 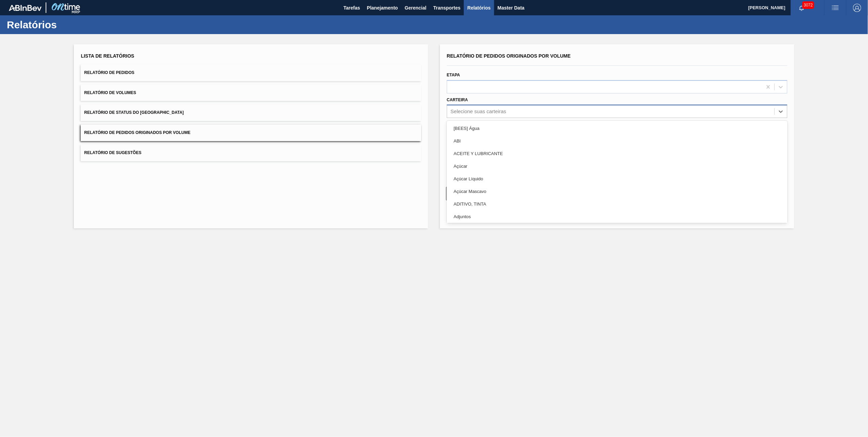 I want to click on span: Relatório de Sugestões, so click(x=113, y=153).